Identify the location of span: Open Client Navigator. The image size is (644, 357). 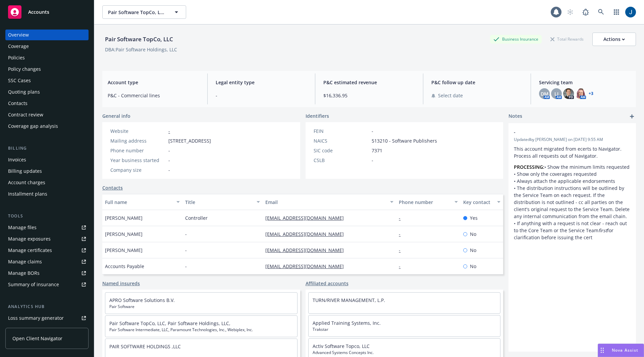
(37, 338).